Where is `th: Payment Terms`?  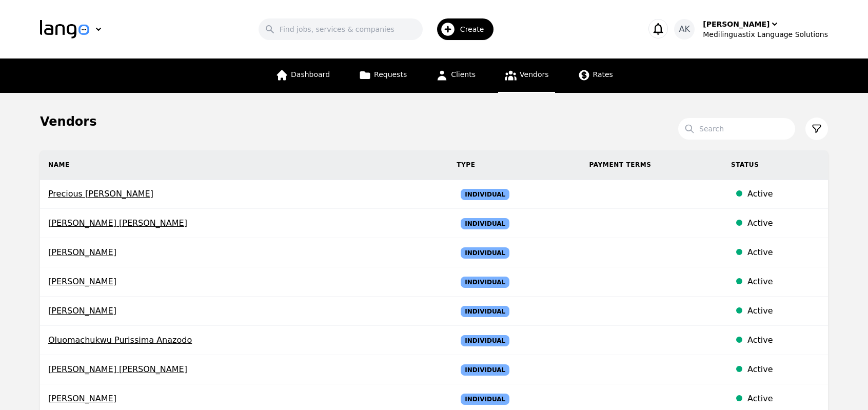 th: Payment Terms is located at coordinates (652, 165).